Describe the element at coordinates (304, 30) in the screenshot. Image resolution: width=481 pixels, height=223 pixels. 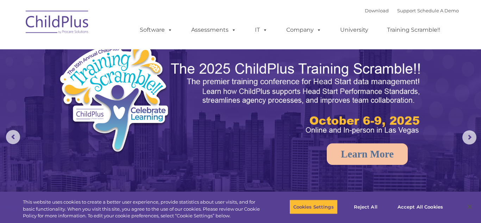
I see `a: Company` at that location.